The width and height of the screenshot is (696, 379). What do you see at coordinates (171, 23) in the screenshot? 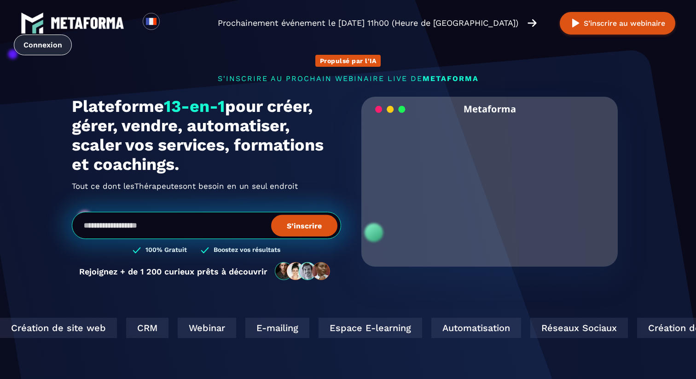
I see `div: Search for option` at bounding box center [171, 23].